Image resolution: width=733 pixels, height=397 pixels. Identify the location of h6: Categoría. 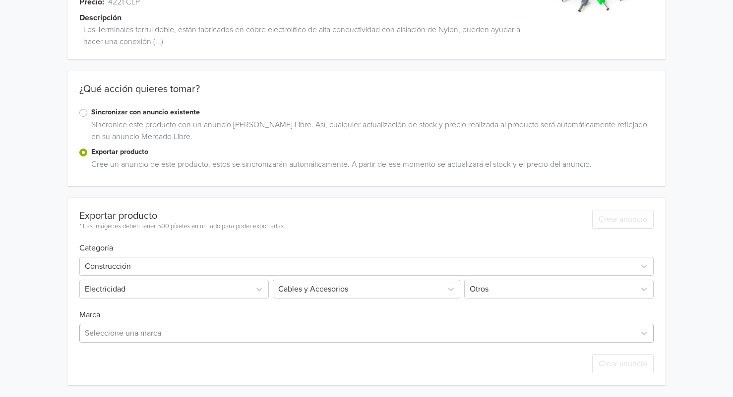
(366, 242).